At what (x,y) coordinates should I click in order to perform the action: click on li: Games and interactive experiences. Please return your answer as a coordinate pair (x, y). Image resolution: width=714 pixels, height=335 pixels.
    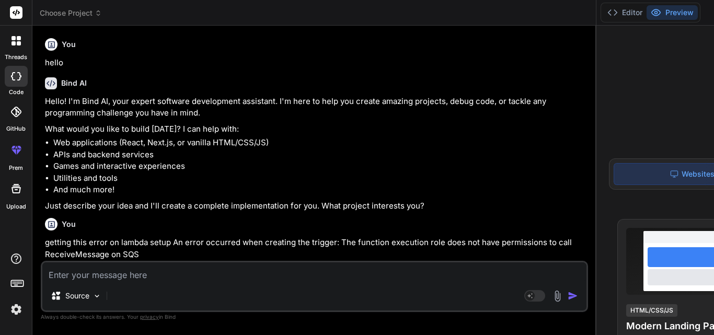
    Looking at the image, I should click on (319, 166).